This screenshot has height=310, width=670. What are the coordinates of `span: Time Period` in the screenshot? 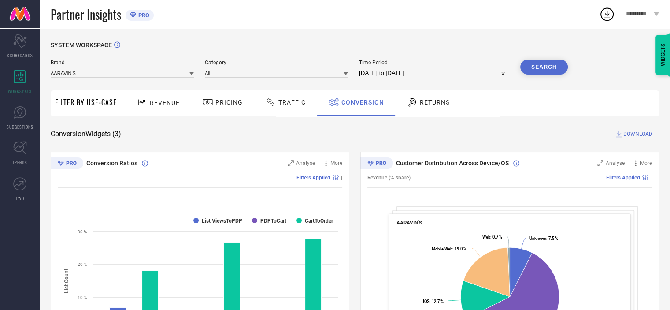 It's located at (434, 63).